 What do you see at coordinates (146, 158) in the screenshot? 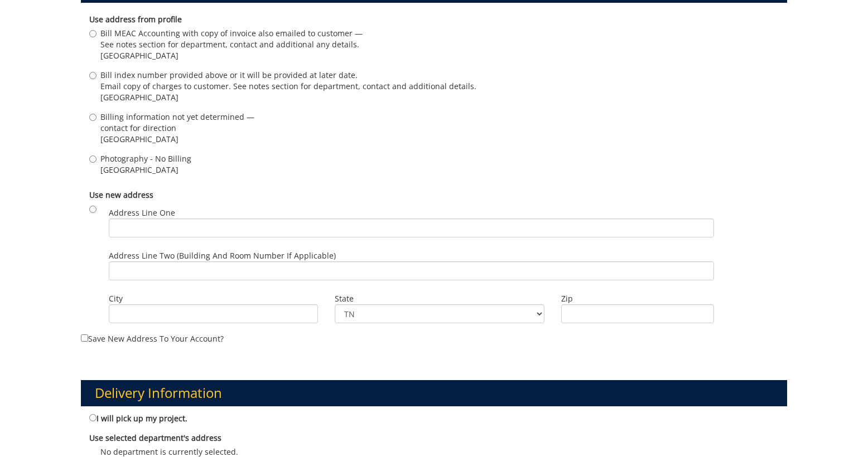
I see `span: Photography - No Billing` at bounding box center [146, 158].